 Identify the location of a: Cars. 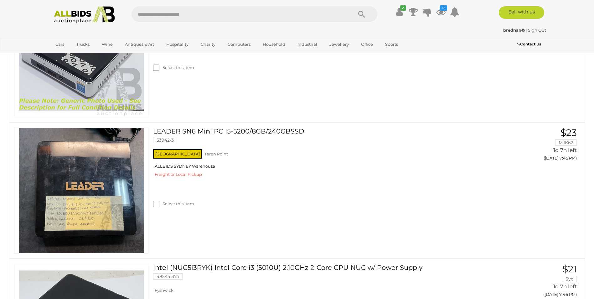
(60, 44).